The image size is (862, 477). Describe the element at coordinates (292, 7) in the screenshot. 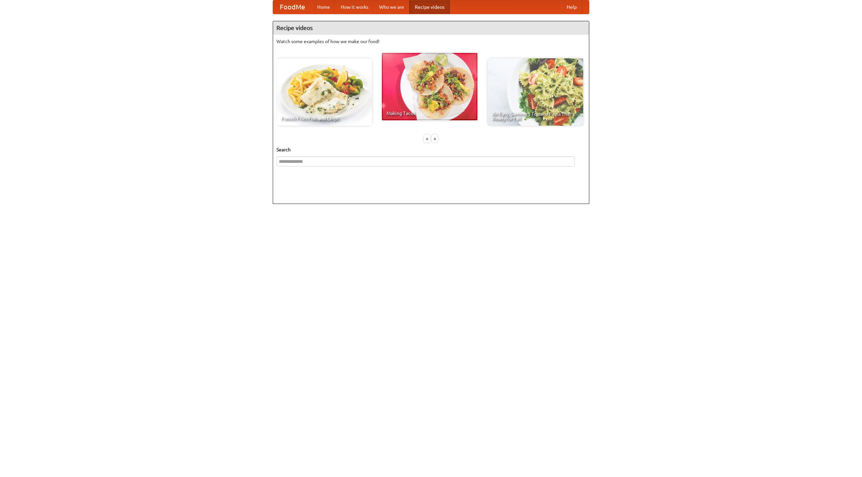

I see `a: FoodMe` at that location.